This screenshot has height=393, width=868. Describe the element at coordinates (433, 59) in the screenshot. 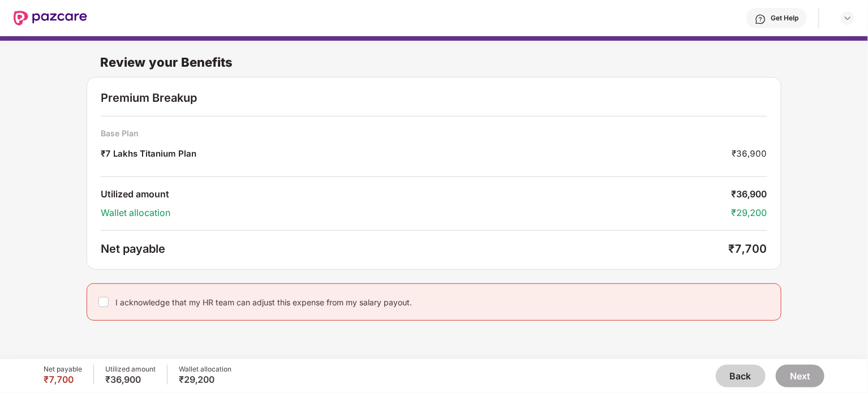

I see `div: Review your Benefits` at that location.